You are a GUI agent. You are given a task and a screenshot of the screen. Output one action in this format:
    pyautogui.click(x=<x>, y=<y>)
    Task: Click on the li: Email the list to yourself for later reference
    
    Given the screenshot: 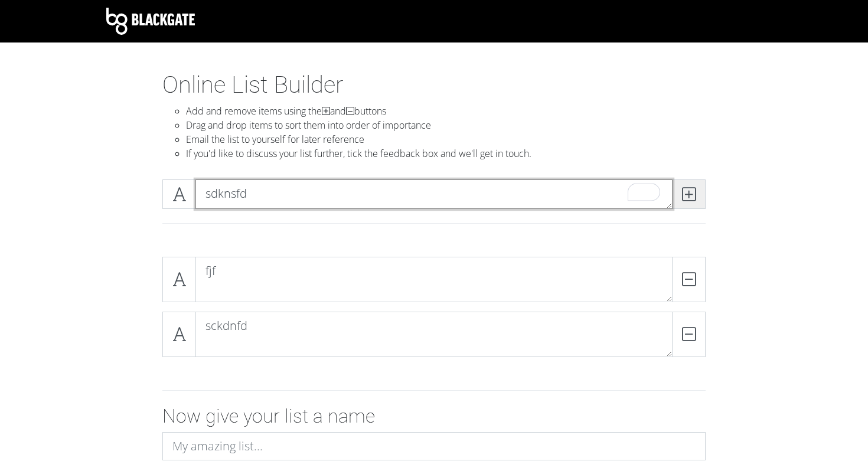 What is the action you would take?
    pyautogui.click(x=446, y=139)
    